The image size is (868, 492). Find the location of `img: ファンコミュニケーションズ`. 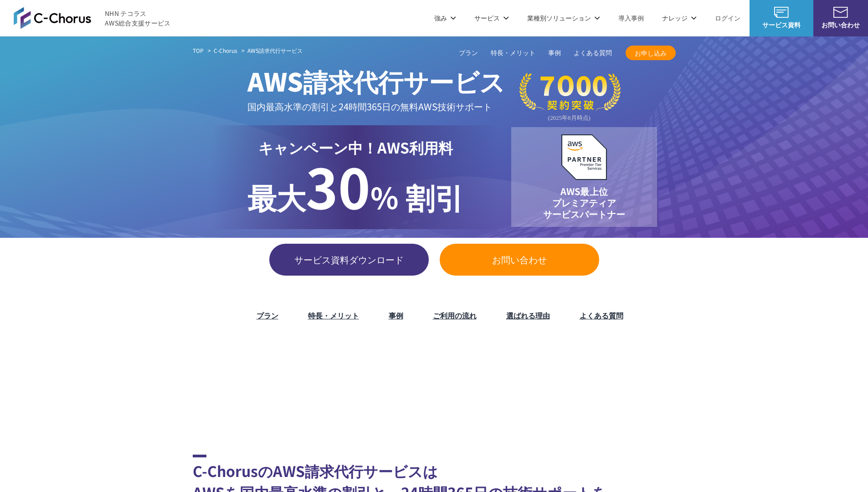

img: ファンコミュニケーションズ is located at coordinates (176, 409).